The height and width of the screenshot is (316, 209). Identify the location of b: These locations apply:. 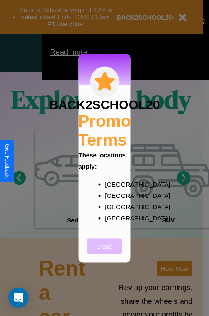
(102, 160).